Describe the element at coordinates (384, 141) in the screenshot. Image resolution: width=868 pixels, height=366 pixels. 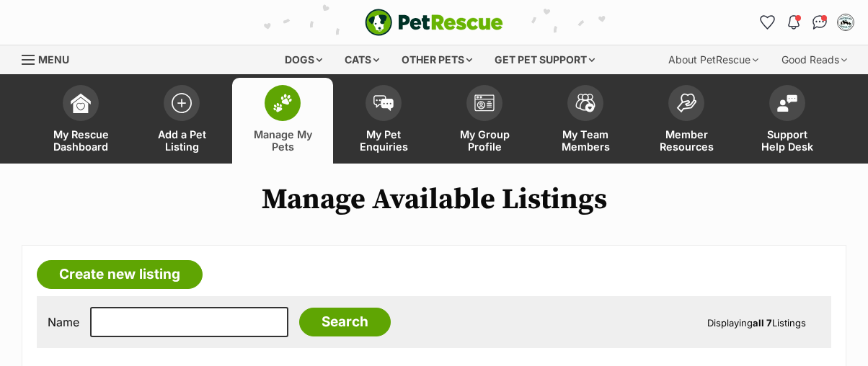
I see `span: My Pet Enquiries` at that location.